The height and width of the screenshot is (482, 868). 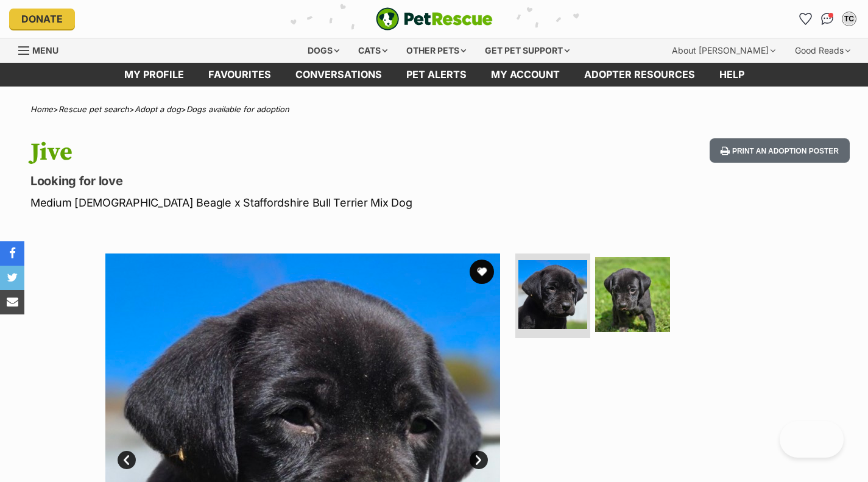 What do you see at coordinates (436, 51) in the screenshot?
I see `div: Other pets` at bounding box center [436, 51].